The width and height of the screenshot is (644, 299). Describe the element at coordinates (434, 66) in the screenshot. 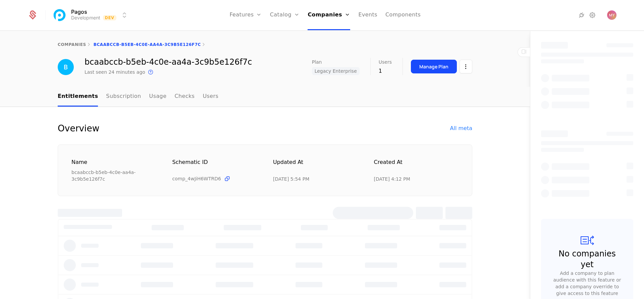

I see `button: Manage Plan` at that location.